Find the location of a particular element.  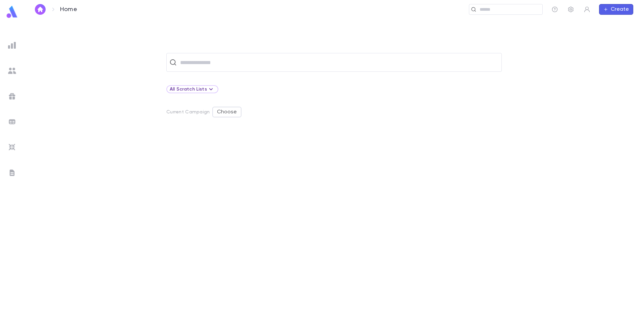

p: Current Campaign is located at coordinates (188, 112).